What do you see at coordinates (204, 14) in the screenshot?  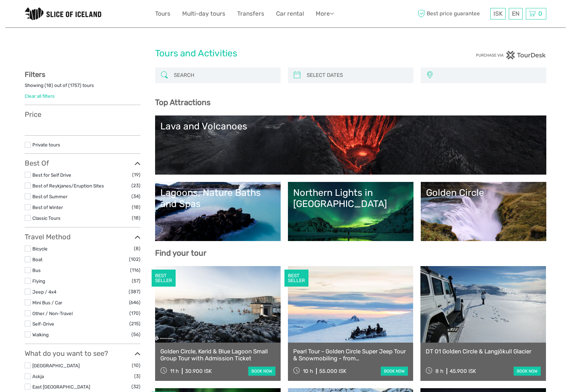 I see `a: Multi-day tours` at bounding box center [204, 14].